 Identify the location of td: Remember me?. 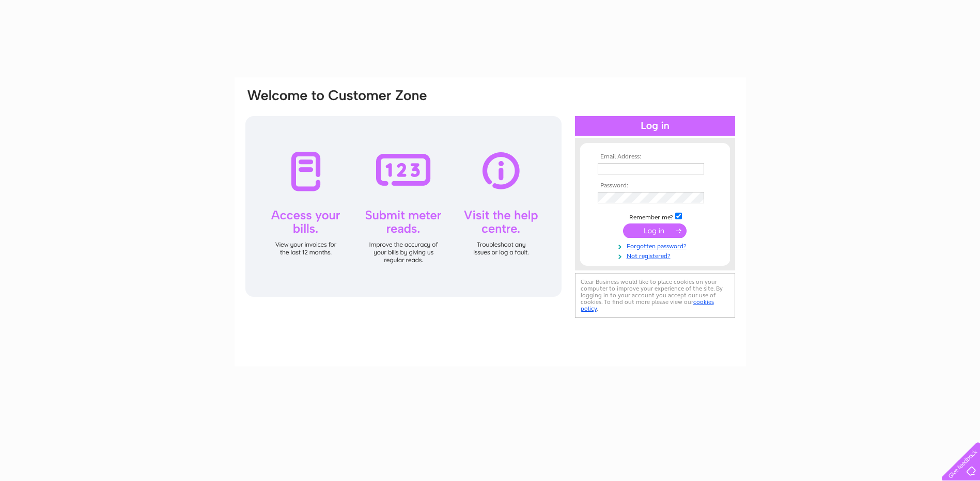
(655, 216).